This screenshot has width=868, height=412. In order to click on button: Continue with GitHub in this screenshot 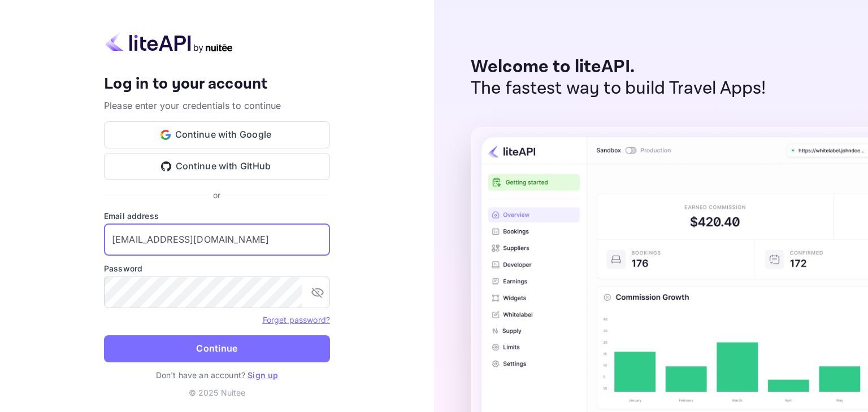, I will do `click(217, 167)`.